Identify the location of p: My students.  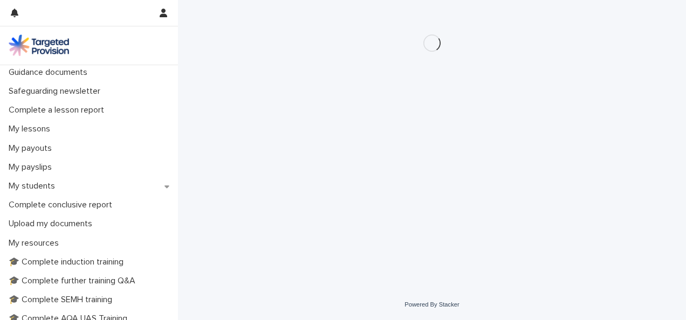
(34, 186).